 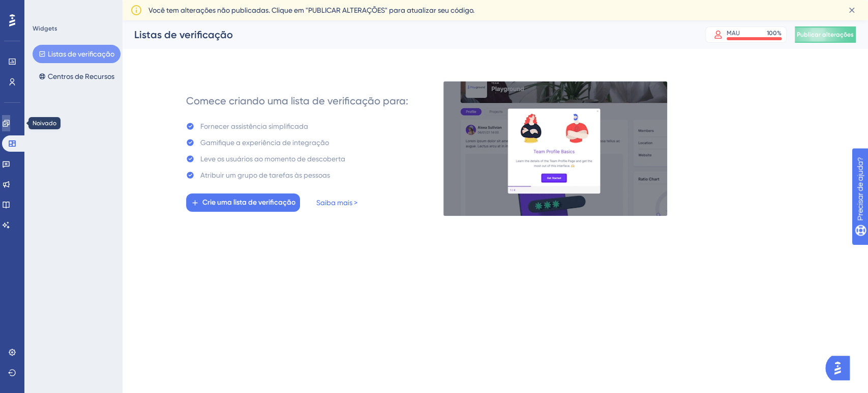 What do you see at coordinates (273, 159) in the screenshot?
I see `font: Leve os usuários ao momento de descoberta` at bounding box center [273, 159].